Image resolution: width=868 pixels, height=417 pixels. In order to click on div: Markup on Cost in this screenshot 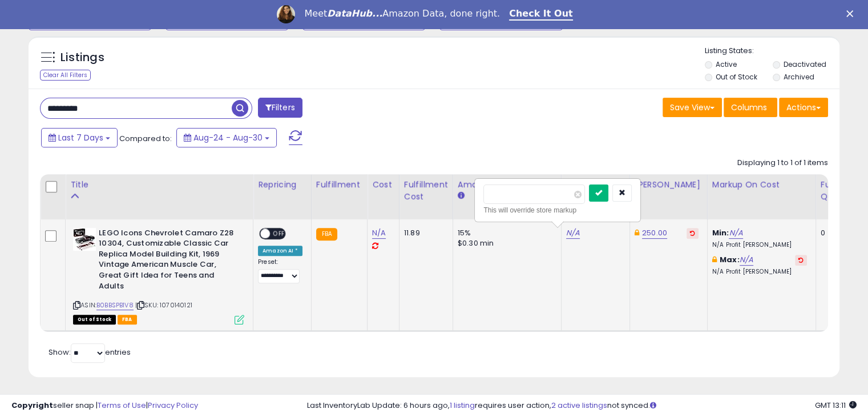, I will do `click(761, 185)`.